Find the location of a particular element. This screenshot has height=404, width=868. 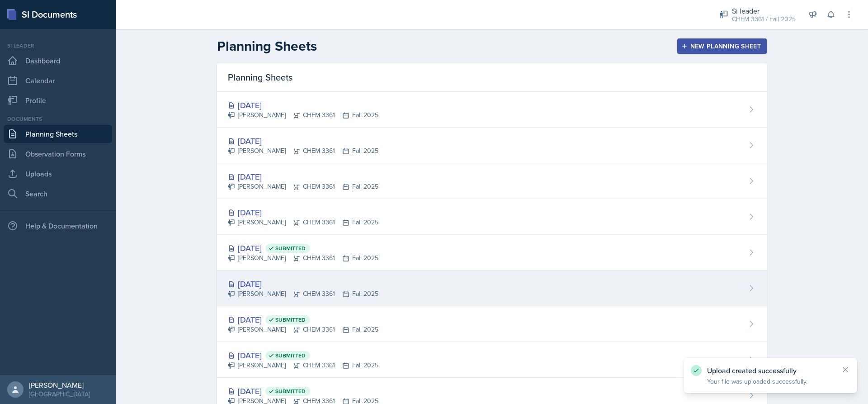

div: Help & Documentation is located at coordinates (58, 226).